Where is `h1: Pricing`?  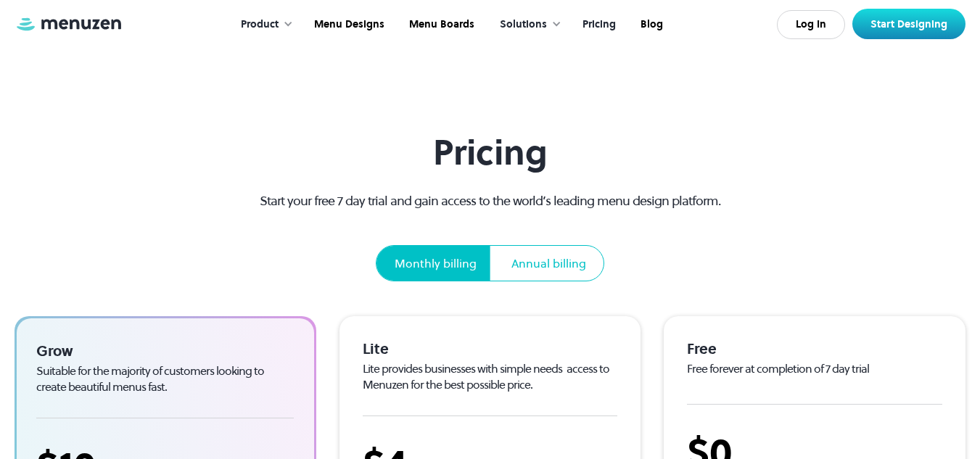
h1: Pricing is located at coordinates (490, 152).